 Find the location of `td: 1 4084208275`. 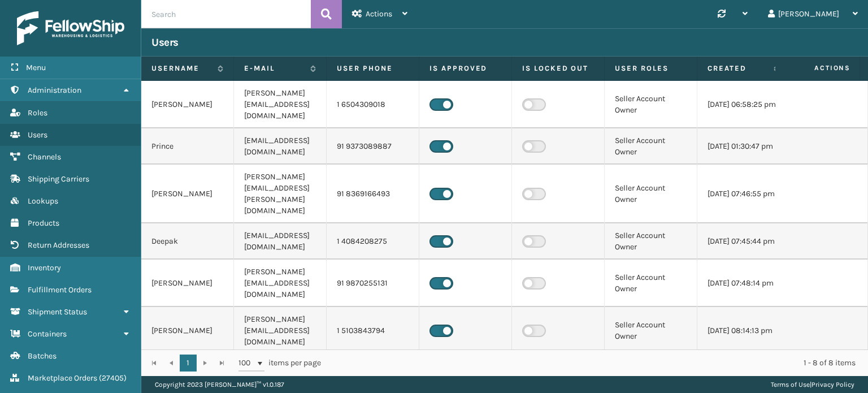

td: 1 4084208275 is located at coordinates (373, 241).